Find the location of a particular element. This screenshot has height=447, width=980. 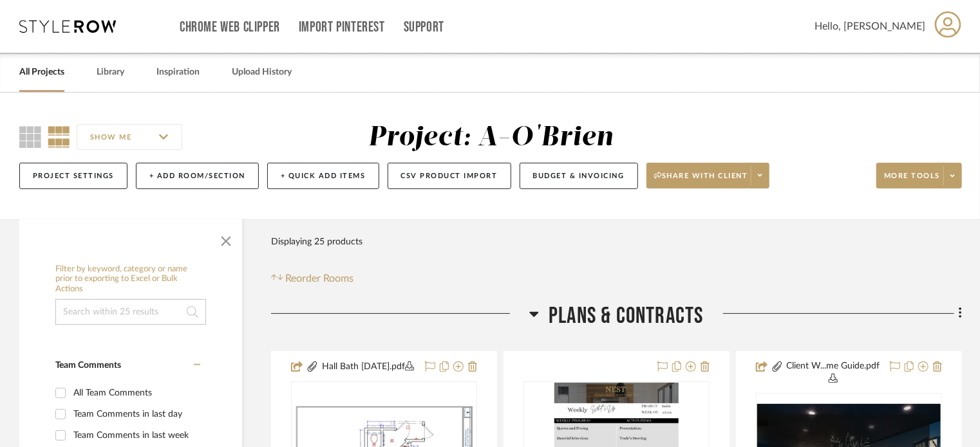

div: Project: A-O'Brien is located at coordinates (490, 137).